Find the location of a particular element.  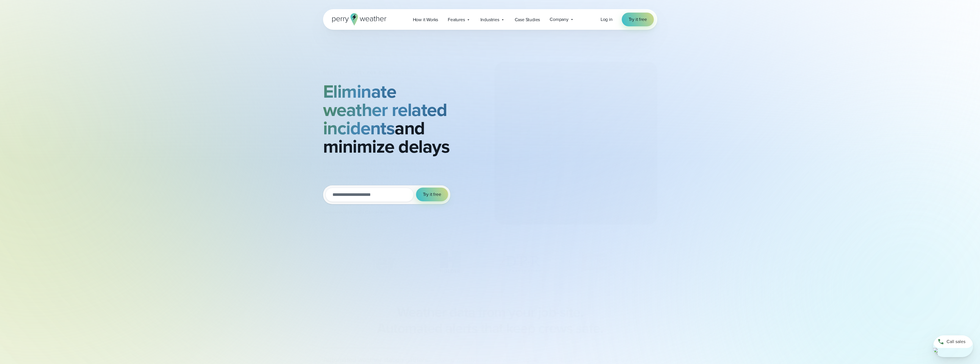

a: How it Works is located at coordinates (425, 19).